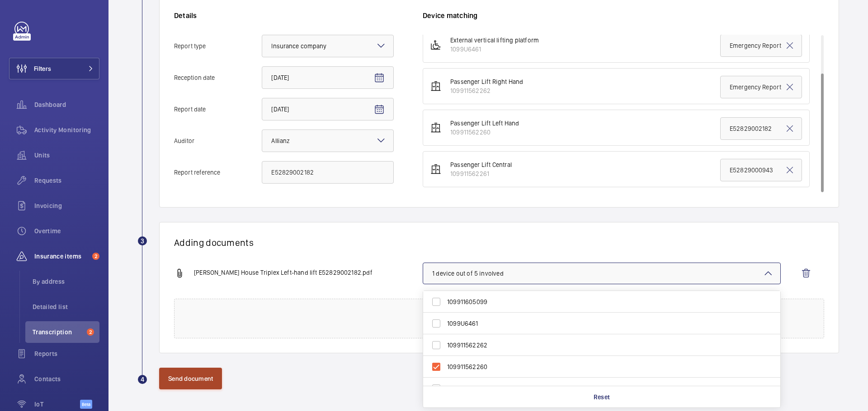  Describe the element at coordinates (480, 164) in the screenshot. I see `div: Passenger Lift Central` at that location.